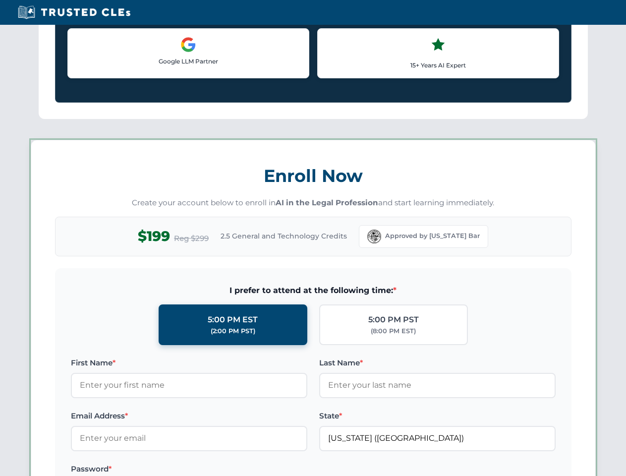  What do you see at coordinates (437, 438) in the screenshot?
I see `input: Florida (FL)` at bounding box center [437, 438].